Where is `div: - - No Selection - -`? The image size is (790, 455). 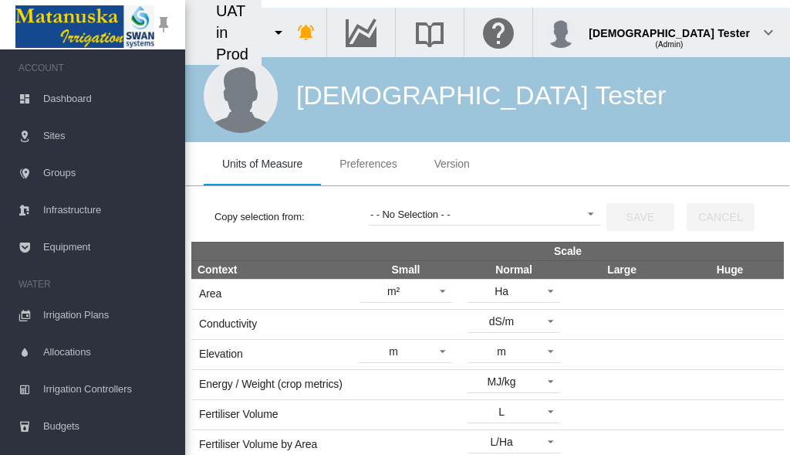
div: - - No Selection - - is located at coordinates (410, 214).